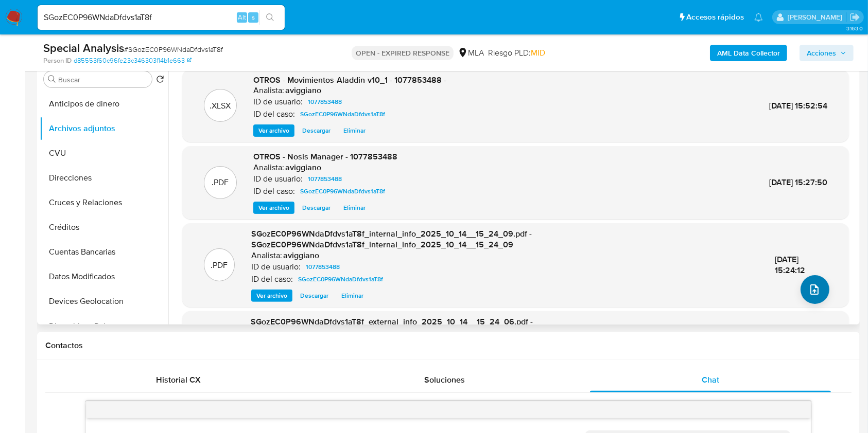 The height and width of the screenshot is (433, 868). I want to click on b: AML Data Collector, so click(749, 53).